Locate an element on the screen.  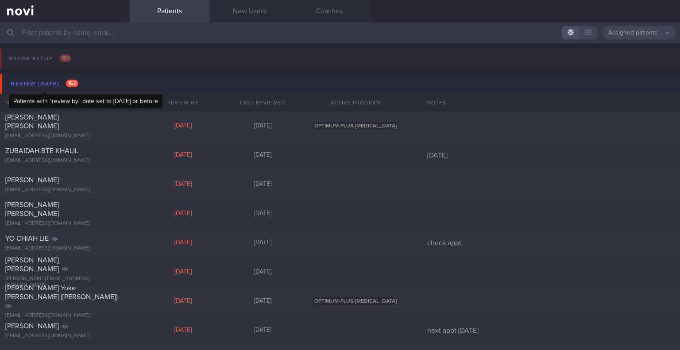
span: 152 is located at coordinates (72, 83).